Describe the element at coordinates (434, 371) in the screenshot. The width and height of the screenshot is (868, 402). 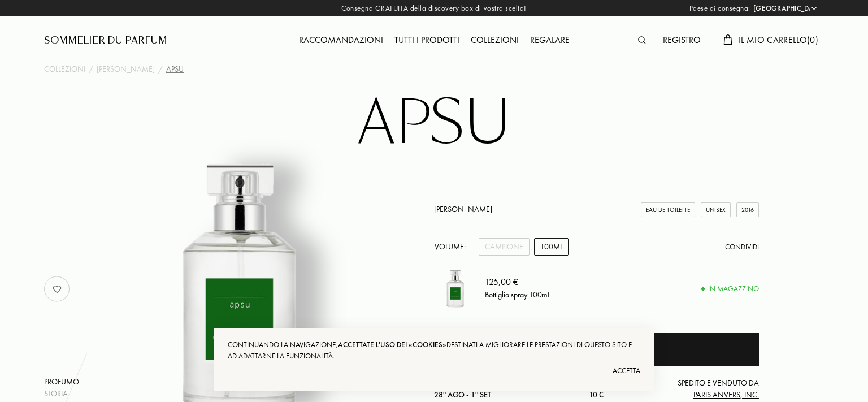
I see `div: Accetta` at that location.